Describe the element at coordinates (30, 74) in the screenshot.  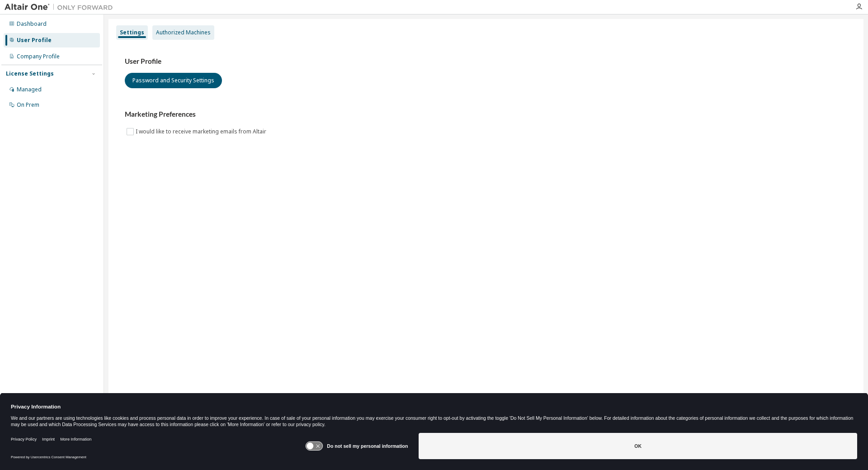
I see `div: License Settings` at that location.